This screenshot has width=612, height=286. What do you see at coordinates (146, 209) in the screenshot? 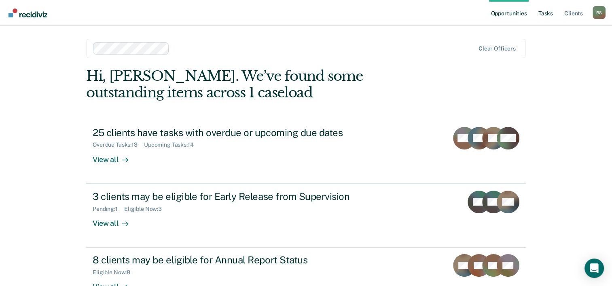
I see `div: Eligible Now : 3` at bounding box center [146, 209].